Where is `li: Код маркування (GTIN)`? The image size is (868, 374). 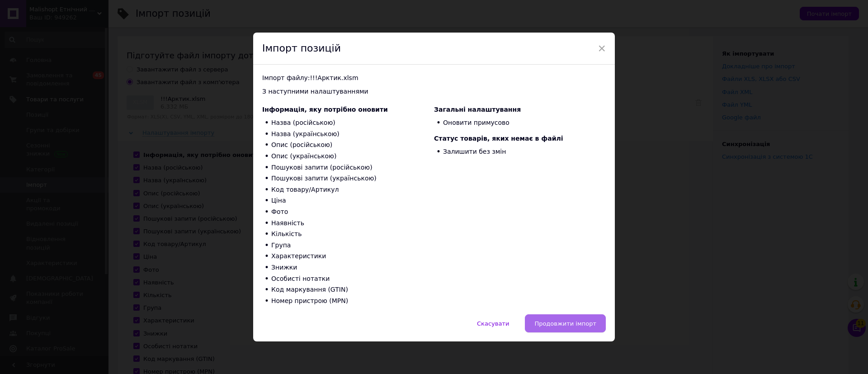
li: Код маркування (GTIN) is located at coordinates (348, 290).